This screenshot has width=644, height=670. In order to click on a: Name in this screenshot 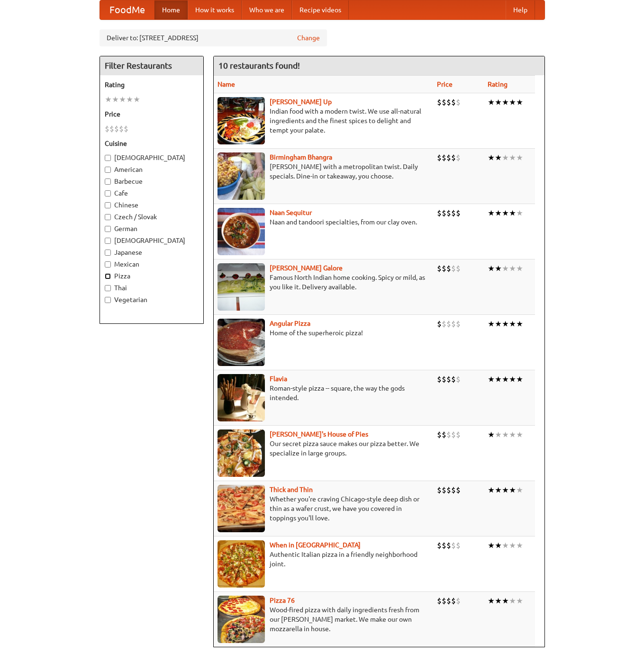, I will do `click(226, 84)`.